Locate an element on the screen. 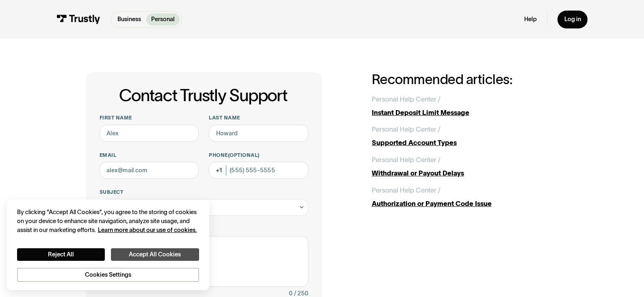 This screenshot has height=297, width=644. p: Business is located at coordinates (130, 19).